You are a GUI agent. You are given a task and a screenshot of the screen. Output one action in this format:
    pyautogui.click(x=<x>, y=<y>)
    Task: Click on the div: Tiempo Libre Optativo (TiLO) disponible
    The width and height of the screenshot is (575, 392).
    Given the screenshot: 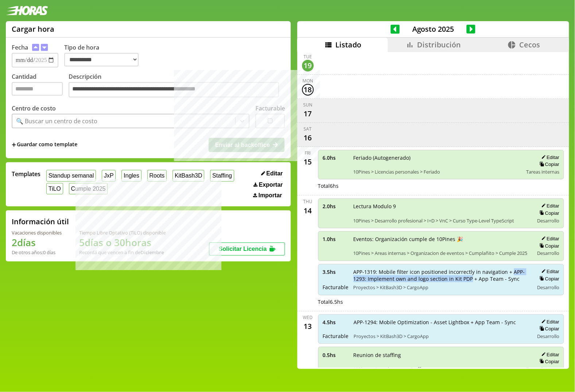 What is the action you would take?
    pyautogui.click(x=122, y=233)
    